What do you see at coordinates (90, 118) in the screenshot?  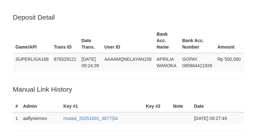 I see `a: mutasi_20251001_4877|54` at bounding box center [90, 118].